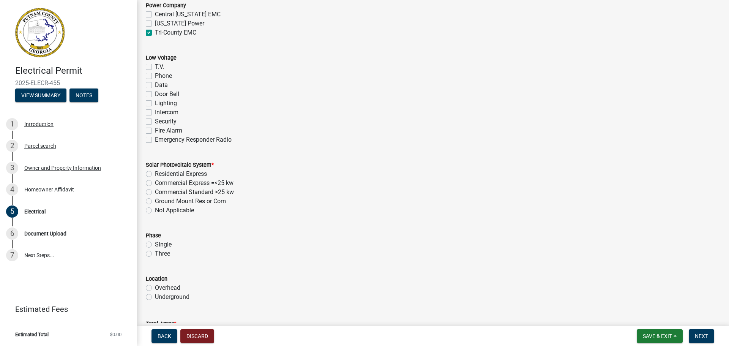  Describe the element at coordinates (190, 201) in the screenshot. I see `label: Ground Mount Res or Com` at that location.